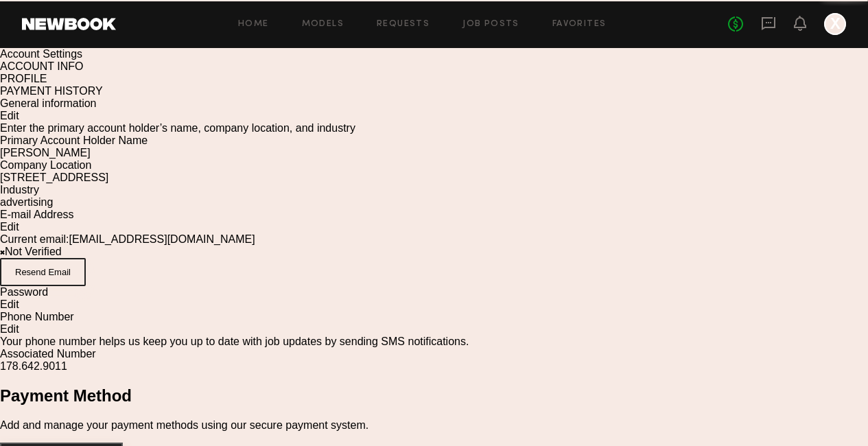 The image size is (868, 446). I want to click on a: Models, so click(323, 24).